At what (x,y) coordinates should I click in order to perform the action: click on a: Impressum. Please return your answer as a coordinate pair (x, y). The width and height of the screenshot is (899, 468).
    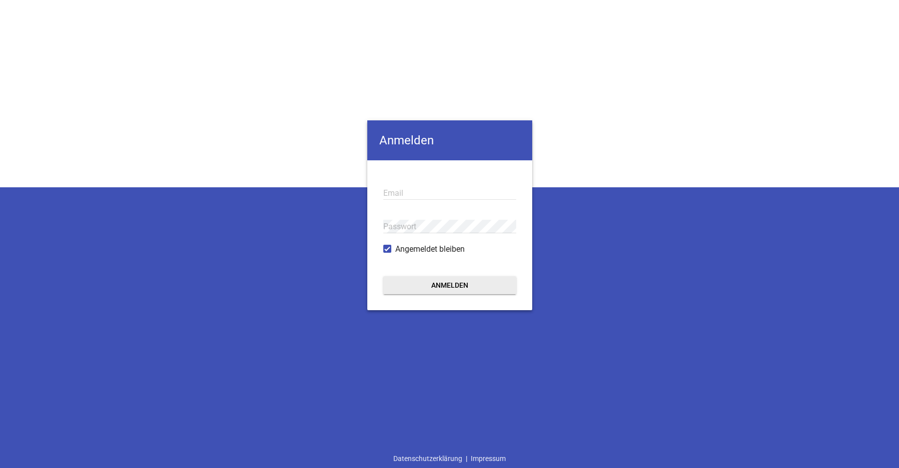
    Looking at the image, I should click on (488, 459).